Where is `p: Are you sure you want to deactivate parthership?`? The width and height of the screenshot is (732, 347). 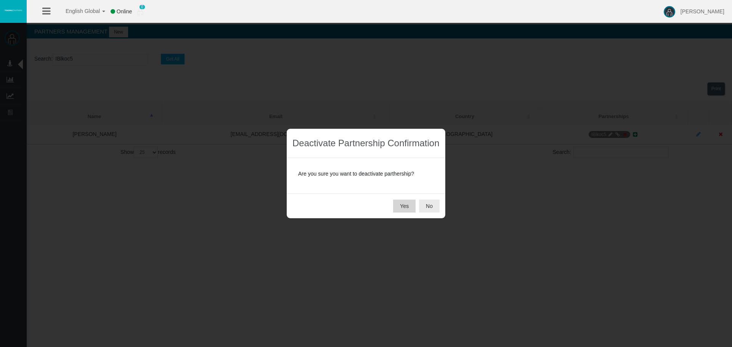 p: Are you sure you want to deactivate parthership? is located at coordinates (366, 174).